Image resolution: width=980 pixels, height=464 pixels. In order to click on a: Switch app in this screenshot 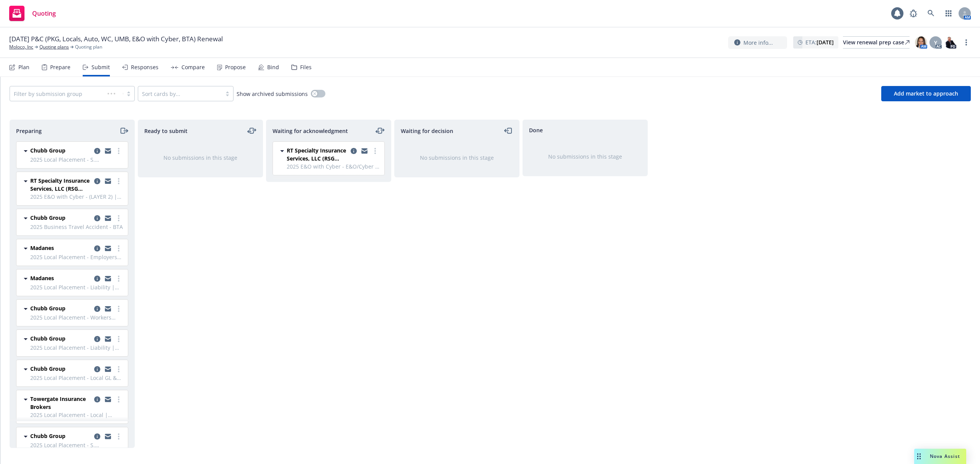, I will do `click(948, 13)`.